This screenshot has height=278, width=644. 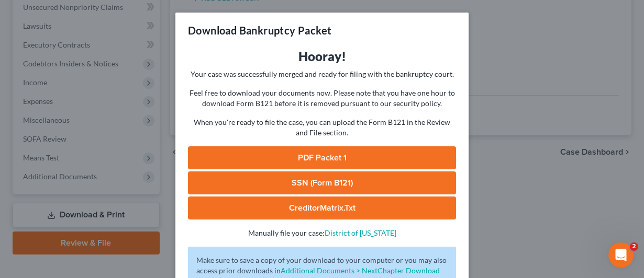 I want to click on p: Your case was successfully merged and ready for filing with the bankruptcy court., so click(x=322, y=74).